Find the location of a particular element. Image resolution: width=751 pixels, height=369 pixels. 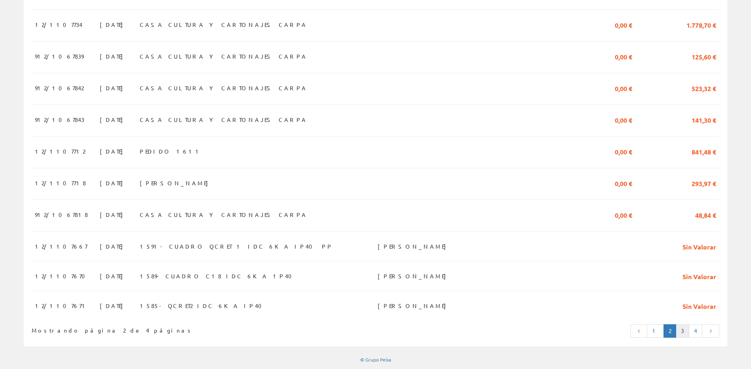

span: PEDIDO 1611 is located at coordinates (171, 151).